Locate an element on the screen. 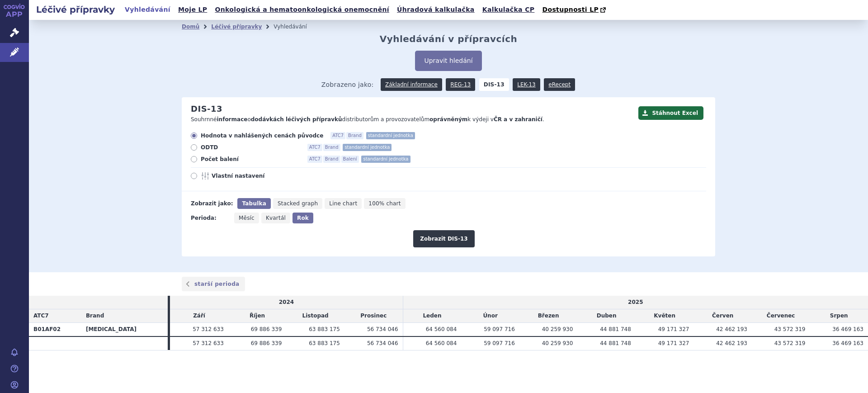 The height and width of the screenshot is (393, 868). span: Vlastní nastavení is located at coordinates (261, 176).